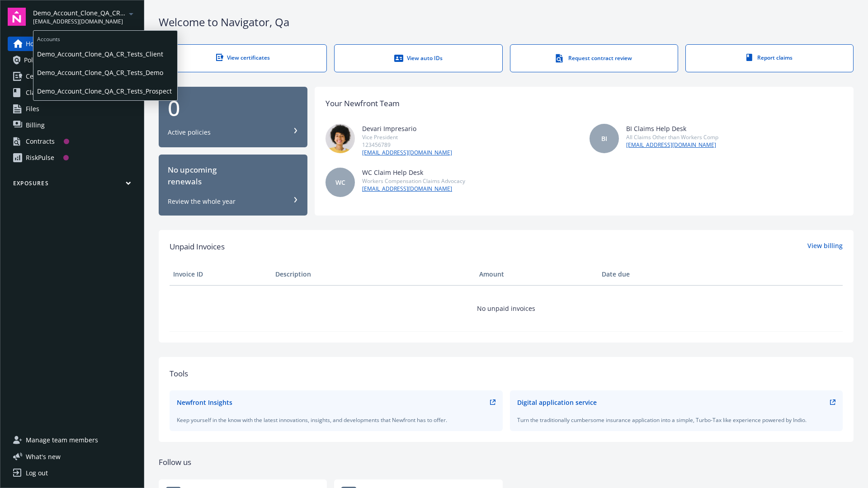 The width and height of the screenshot is (868, 488). I want to click on div: Devari Impresario, so click(407, 128).